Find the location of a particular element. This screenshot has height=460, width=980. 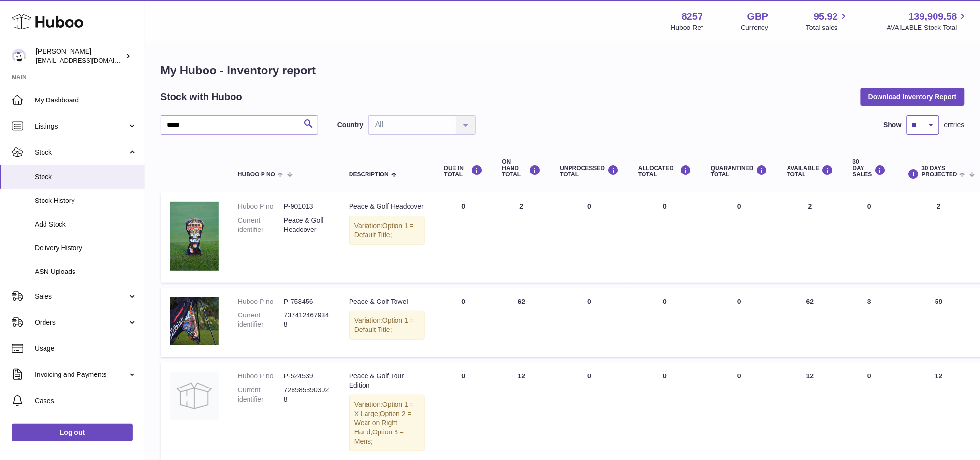

div: Peace & Golf Headcover is located at coordinates (387, 207).